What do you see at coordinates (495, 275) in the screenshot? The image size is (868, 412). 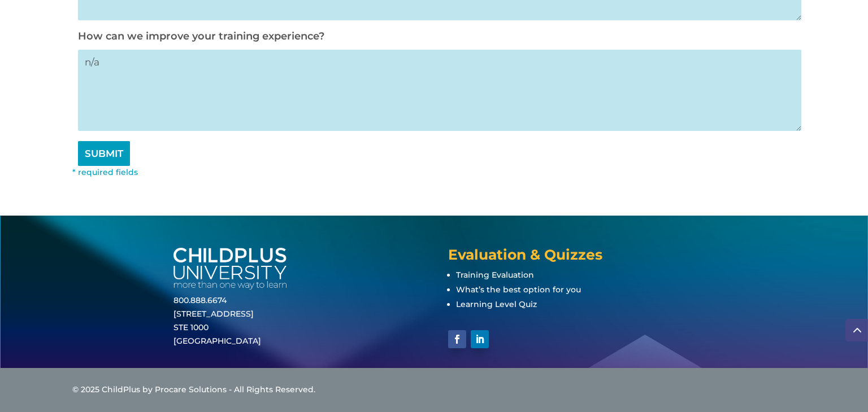 I see `a: Training Evaluation` at bounding box center [495, 275].